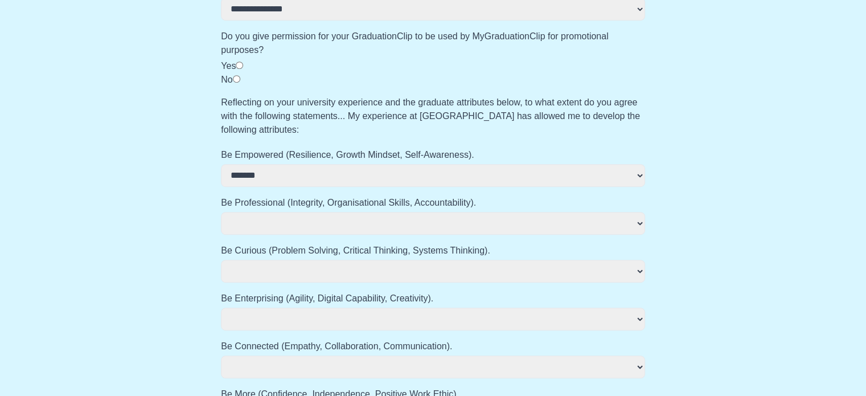 The width and height of the screenshot is (866, 396). What do you see at coordinates (433, 250) in the screenshot?
I see `label: Be Curious (Problem Solving, Critical Thinking, Systems Thinking).` at bounding box center [433, 250].